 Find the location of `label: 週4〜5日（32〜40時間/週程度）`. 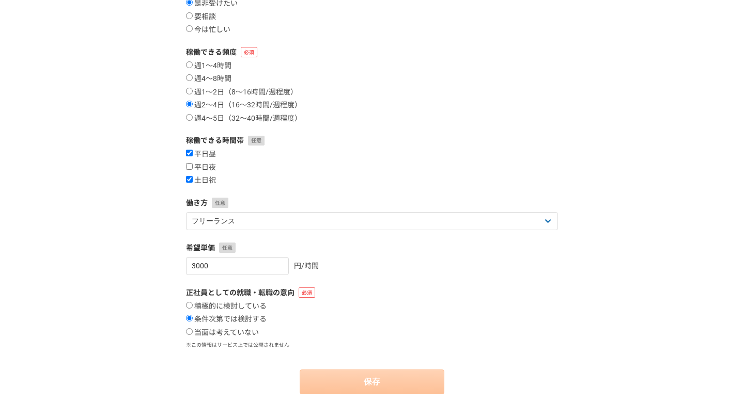

label: 週4〜5日（32〜40時間/週程度） is located at coordinates (244, 119).